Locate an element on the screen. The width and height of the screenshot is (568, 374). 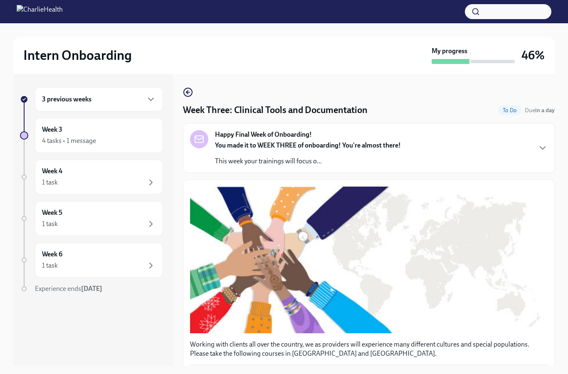
div: 3 previous weeks is located at coordinates (99, 99).